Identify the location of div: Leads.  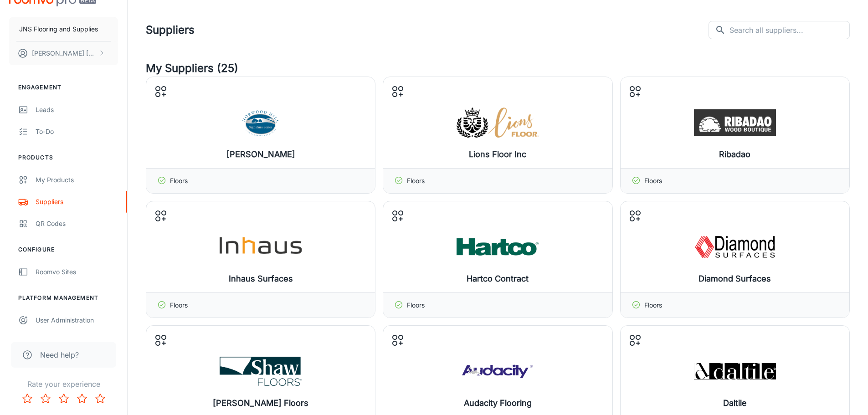
(77, 110).